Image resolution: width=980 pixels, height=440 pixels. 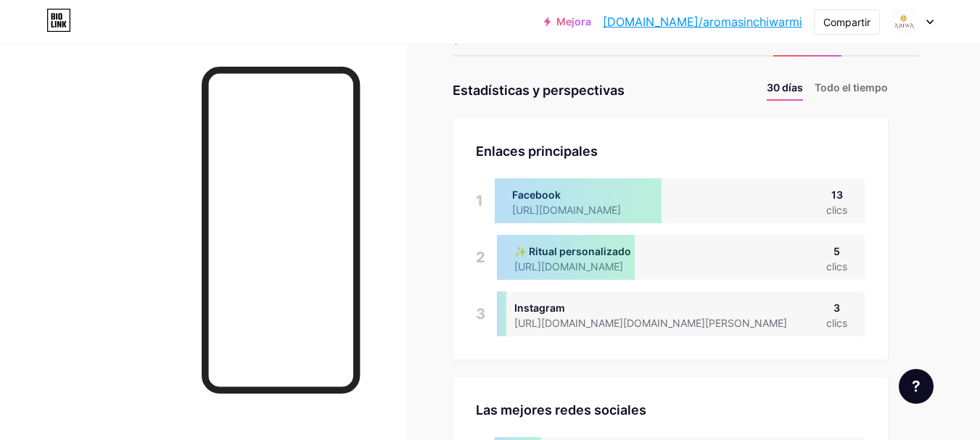 I want to click on font: Todo el tiempo, so click(x=851, y=87).